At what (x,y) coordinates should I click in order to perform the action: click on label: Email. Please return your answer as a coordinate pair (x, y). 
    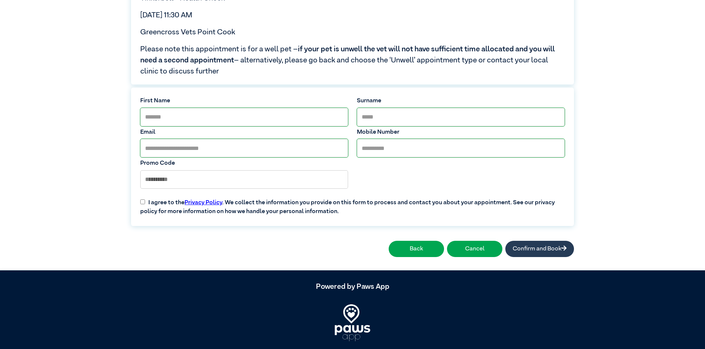
    Looking at the image, I should click on (244, 132).